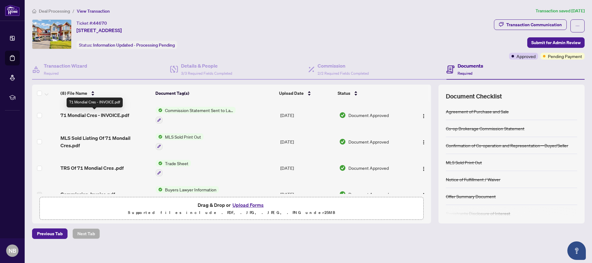 Image resolution: width=592 pixels, height=263 pixels. What do you see at coordinates (477, 111) in the screenshot?
I see `div: Agreement of Purchase and Sale` at bounding box center [477, 111].